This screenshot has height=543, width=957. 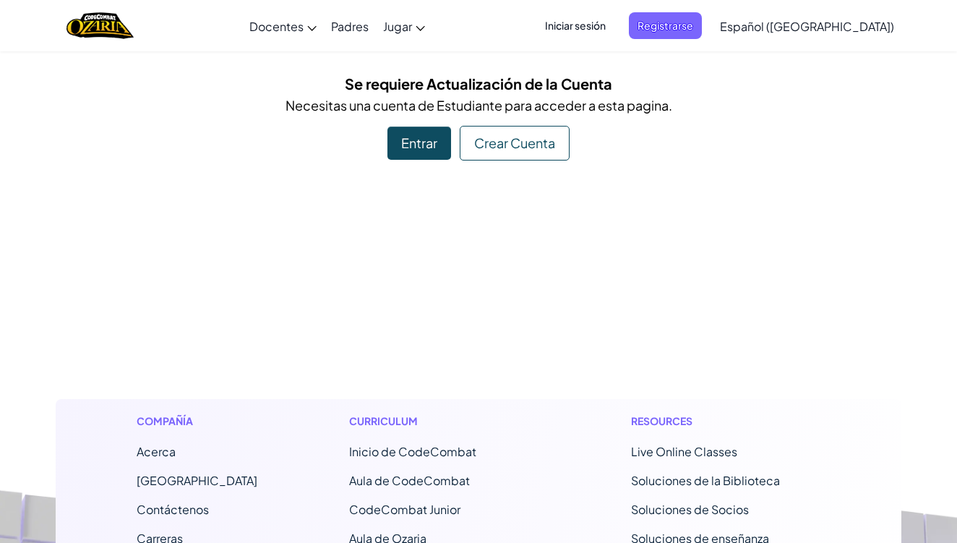 I want to click on a: Jugar, so click(x=404, y=26).